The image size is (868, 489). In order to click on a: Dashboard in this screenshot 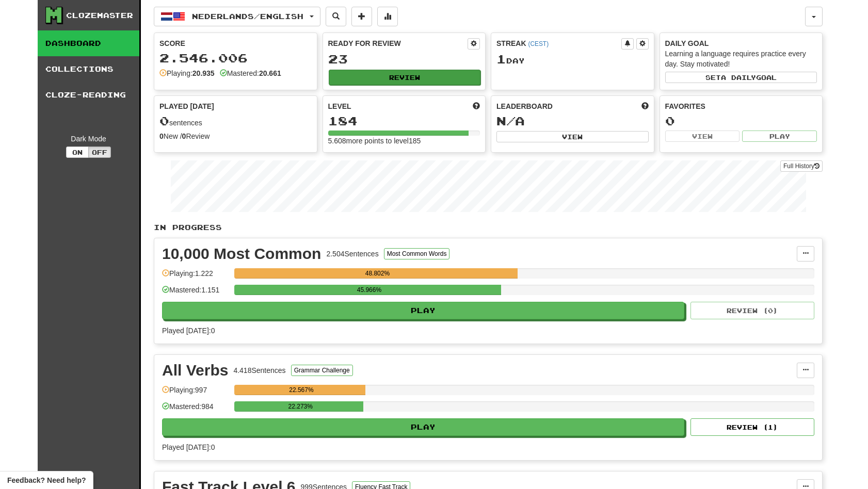, I will do `click(88, 44)`.